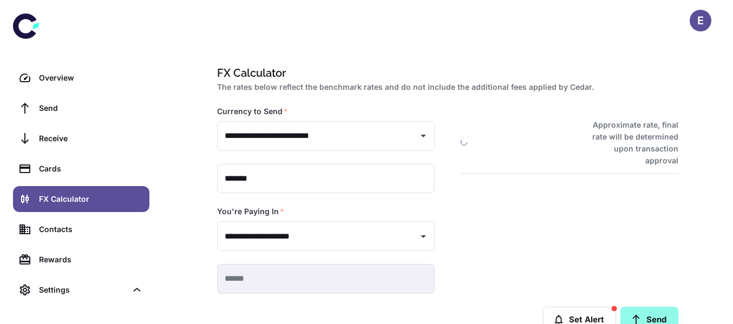  What do you see at coordinates (629, 143) in the screenshot?
I see `h6: Approximate rate, final rate will be determined upon transaction approval` at bounding box center [629, 143].